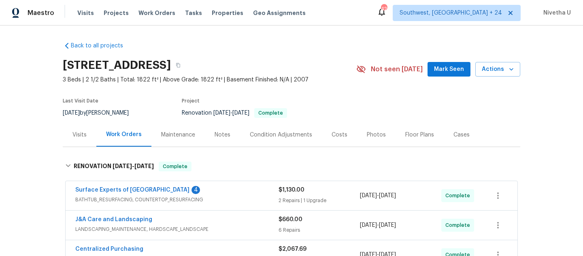 The width and height of the screenshot is (583, 256). Describe the element at coordinates (81, 101) in the screenshot. I see `span: Last Visit Date` at that location.